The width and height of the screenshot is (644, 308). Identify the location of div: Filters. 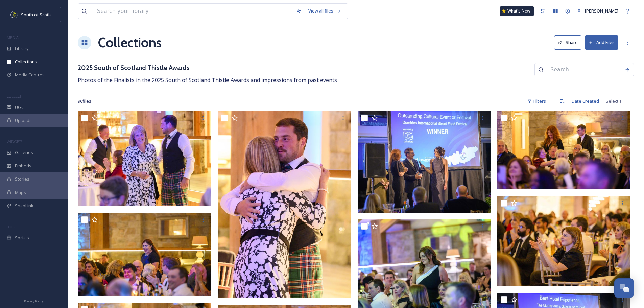
(537, 101).